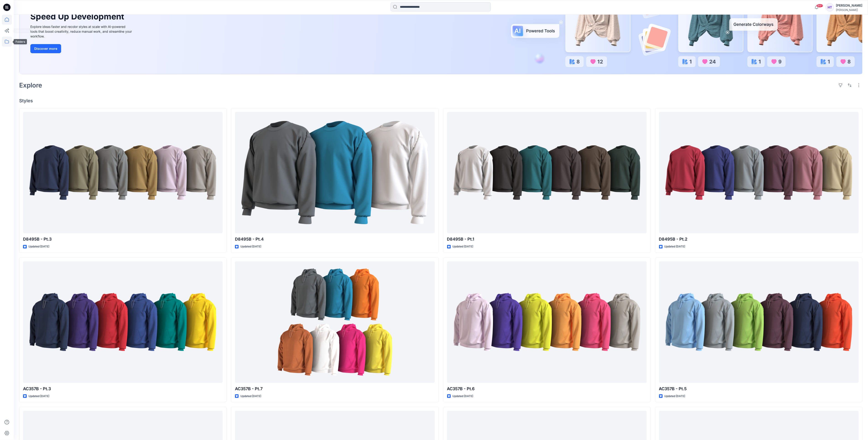  Describe the element at coordinates (123, 239) in the screenshot. I see `p: D8495B - Pt.3` at that location.